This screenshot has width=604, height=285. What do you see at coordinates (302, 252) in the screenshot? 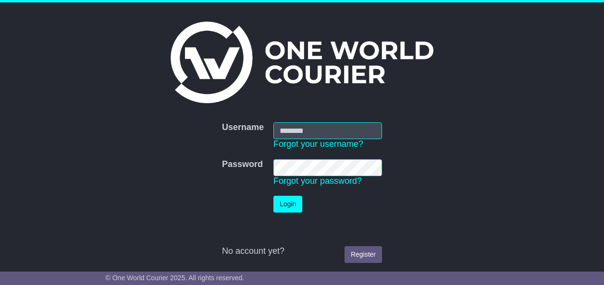
I see `div: No account yet?` at bounding box center [302, 252].